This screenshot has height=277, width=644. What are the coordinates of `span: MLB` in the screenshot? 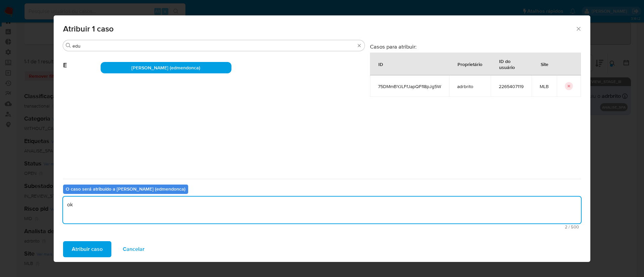 It's located at (545, 87).